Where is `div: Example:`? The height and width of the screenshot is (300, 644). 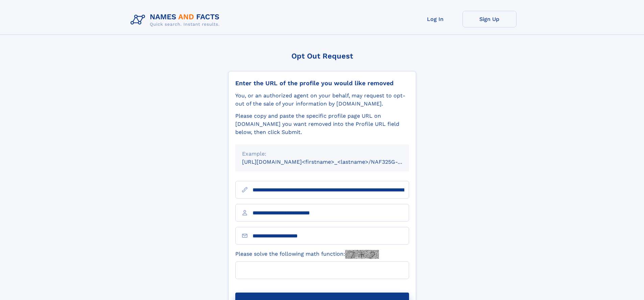
div: Example: is located at coordinates (322, 154).